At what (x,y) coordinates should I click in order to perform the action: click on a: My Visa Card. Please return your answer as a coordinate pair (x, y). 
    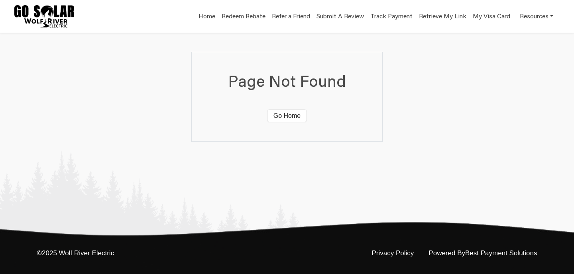
    Looking at the image, I should click on (491, 16).